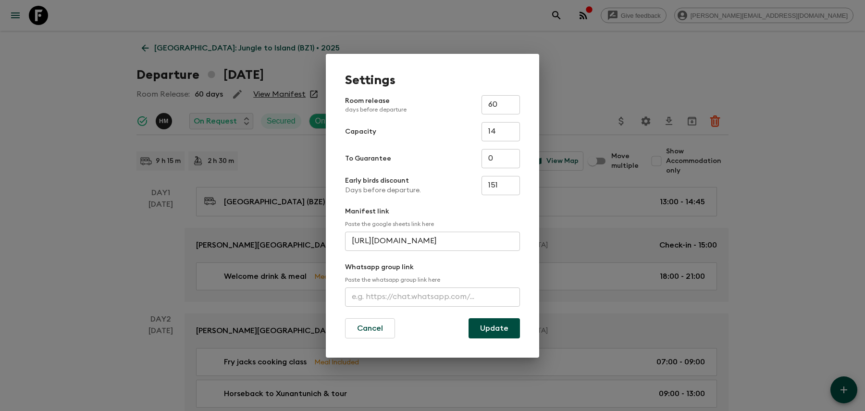 Image resolution: width=865 pixels, height=411 pixels. I want to click on p: days before departure, so click(376, 110).